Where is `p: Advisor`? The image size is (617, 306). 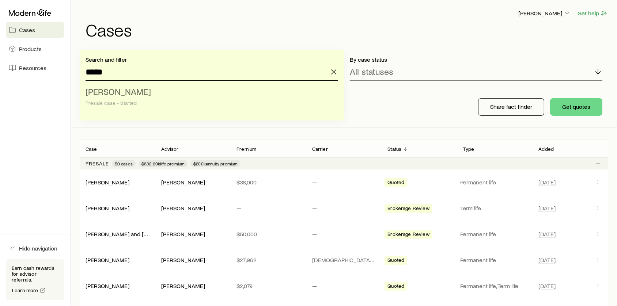 p: Advisor is located at coordinates (170, 149).